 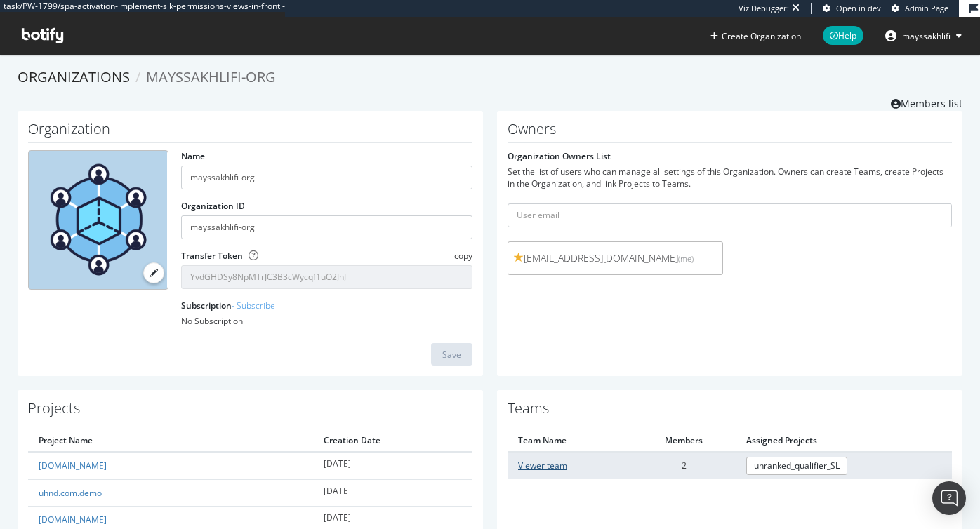 I want to click on span: Help, so click(x=843, y=35).